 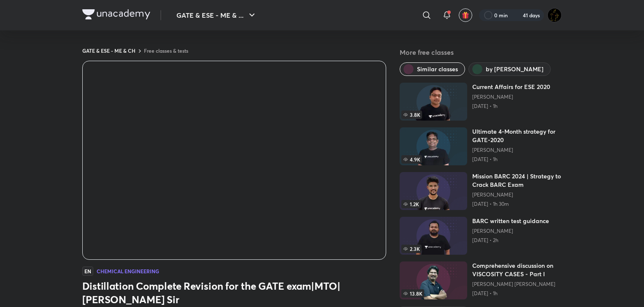 I want to click on h5: More free classes, so click(x=480, y=53).